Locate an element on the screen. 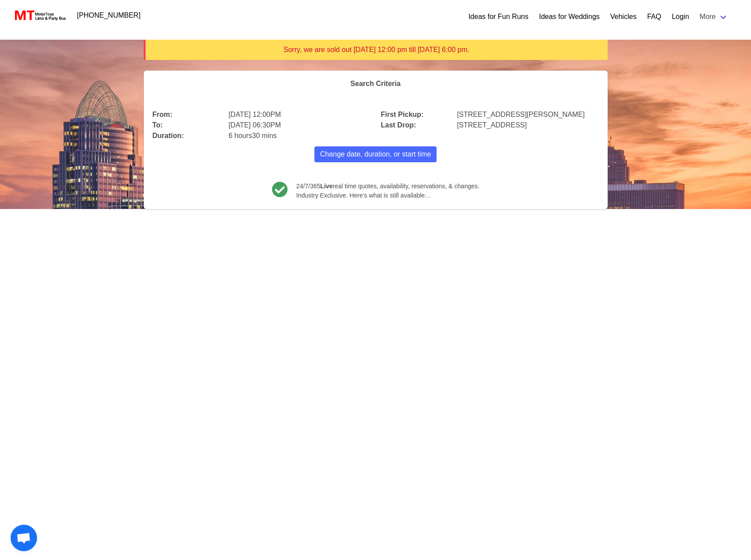 Image resolution: width=751 pixels, height=560 pixels. b: Duration: is located at coordinates (168, 135).